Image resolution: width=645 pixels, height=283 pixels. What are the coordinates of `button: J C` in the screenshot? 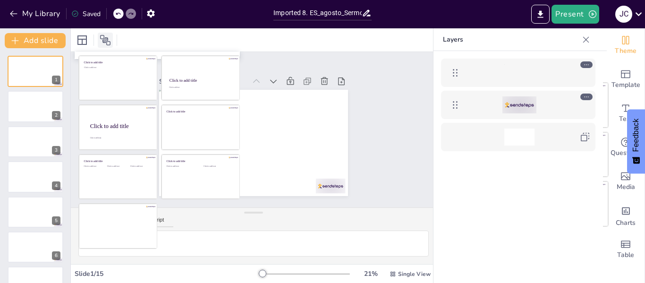 It's located at (623, 14).